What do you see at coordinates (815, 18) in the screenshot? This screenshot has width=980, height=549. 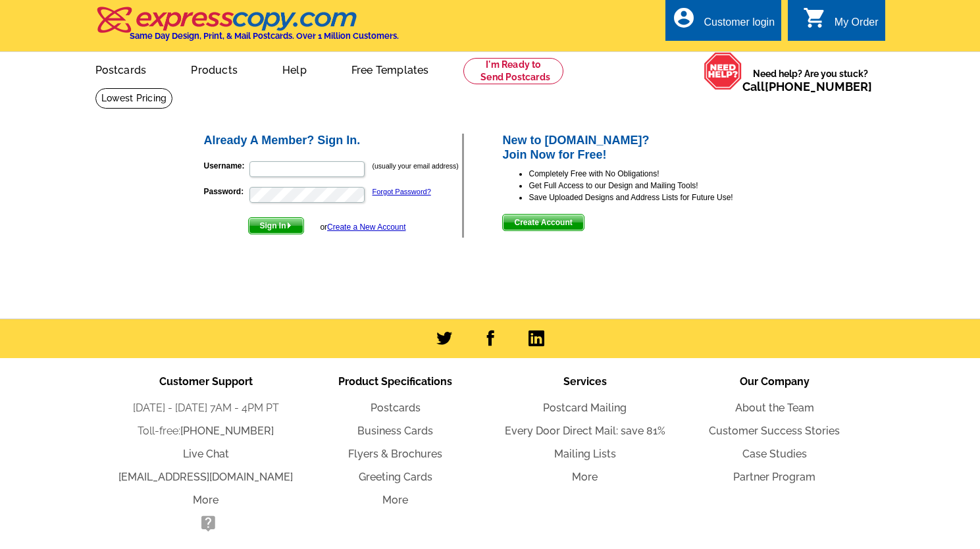 I see `i: shopping_cart` at bounding box center [815, 18].